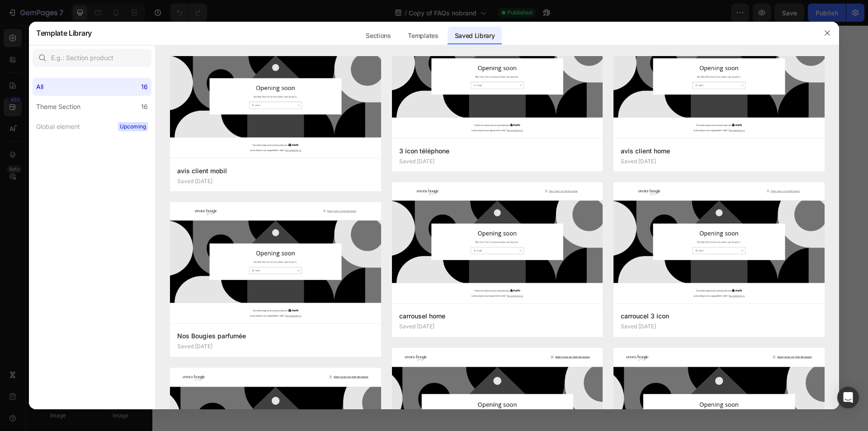 The height and width of the screenshot is (431, 868). What do you see at coordinates (64, 33) in the screenshot?
I see `h2: Template Library` at bounding box center [64, 33].